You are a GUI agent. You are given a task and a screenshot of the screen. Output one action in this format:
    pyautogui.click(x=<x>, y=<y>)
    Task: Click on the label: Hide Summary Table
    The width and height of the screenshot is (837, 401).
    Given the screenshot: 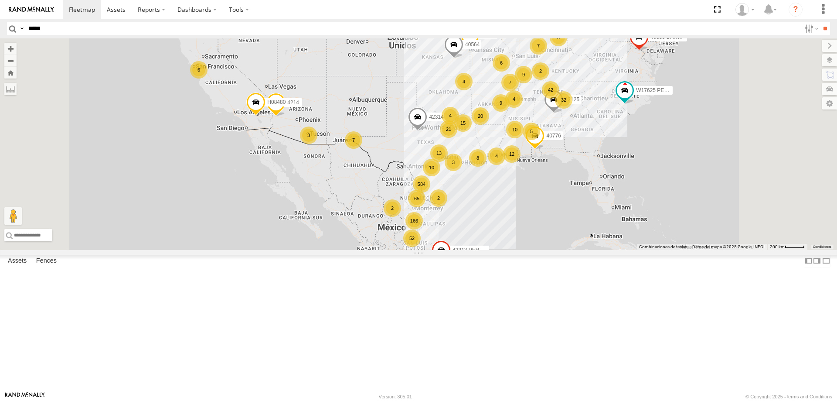 What is the action you would take?
    pyautogui.click(x=826, y=261)
    